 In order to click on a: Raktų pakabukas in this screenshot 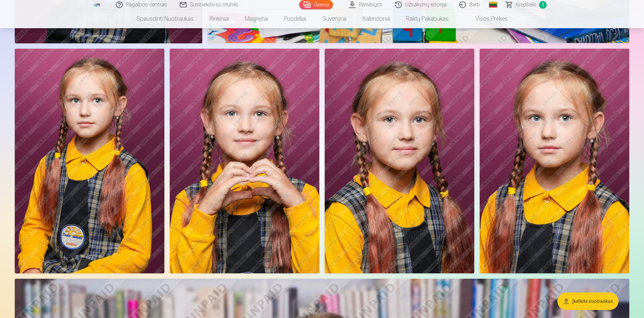, I will do `click(427, 19)`.